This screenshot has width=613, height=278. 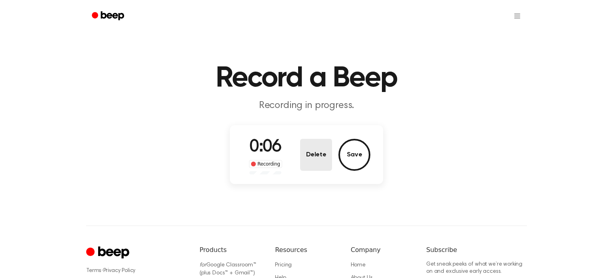 What do you see at coordinates (109, 16) in the screenshot?
I see `a: Beep` at bounding box center [109, 16].